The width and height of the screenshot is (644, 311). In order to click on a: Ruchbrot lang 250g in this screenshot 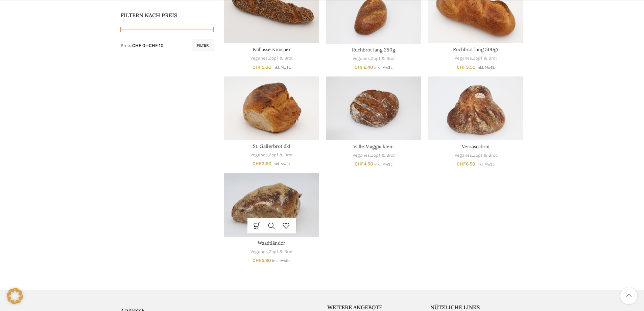, I will do `click(373, 50)`.